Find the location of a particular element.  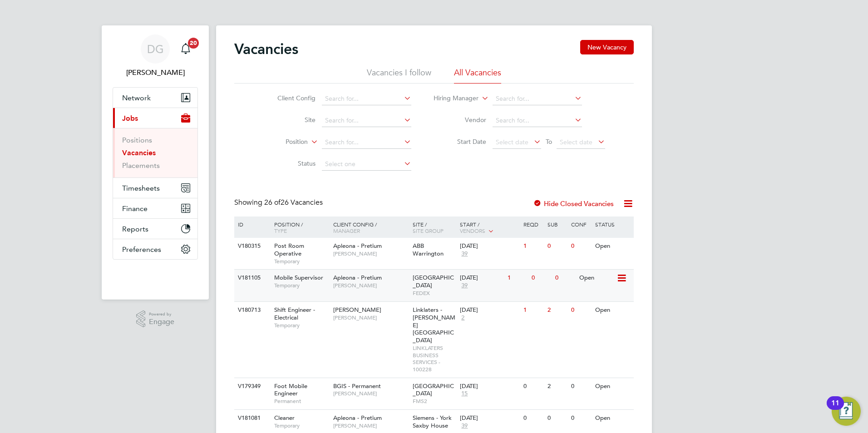

span: Timesheets is located at coordinates (141, 188).